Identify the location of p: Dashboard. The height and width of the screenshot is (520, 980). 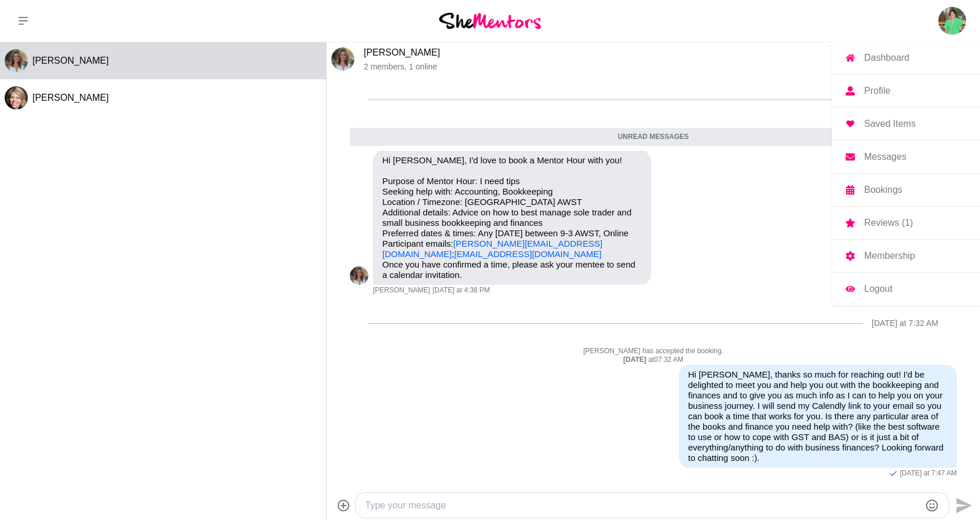
(887, 58).